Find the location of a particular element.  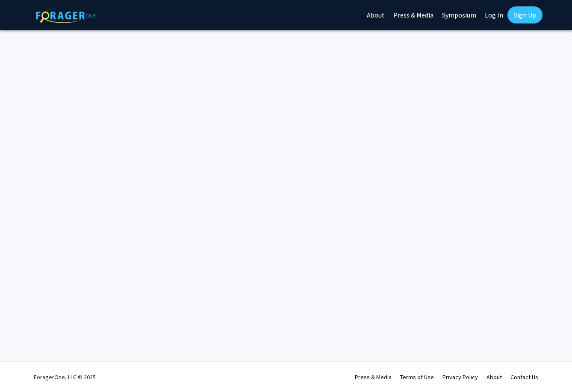

img: ForagerOne Logo is located at coordinates (66, 16).